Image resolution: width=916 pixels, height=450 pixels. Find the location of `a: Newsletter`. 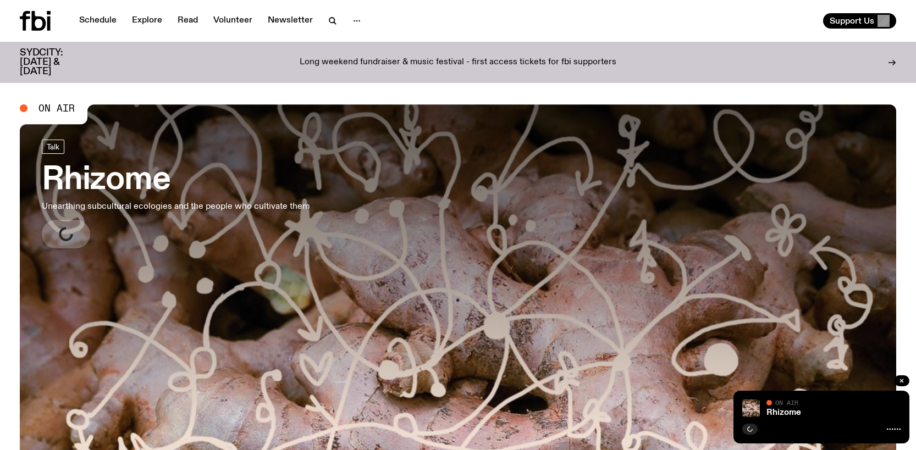

a: Newsletter is located at coordinates (290, 21).